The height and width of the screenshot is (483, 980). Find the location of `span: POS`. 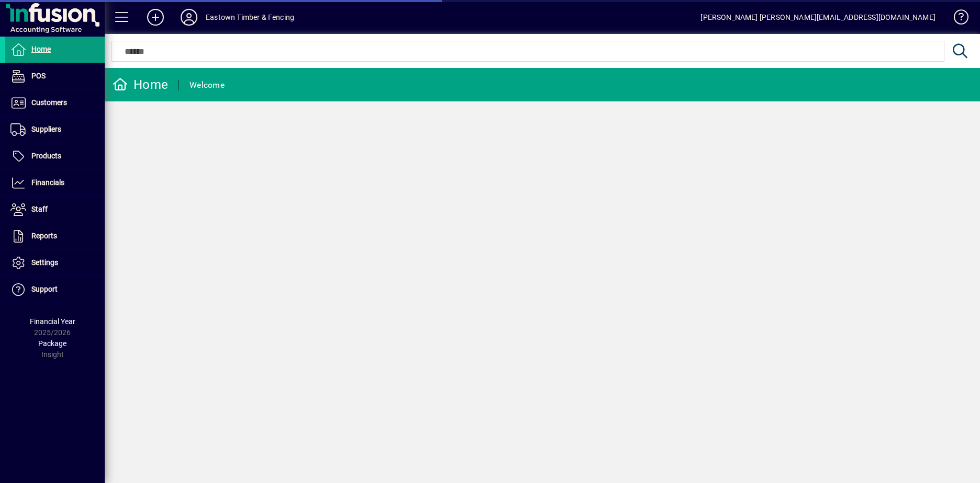

span: POS is located at coordinates (38, 76).